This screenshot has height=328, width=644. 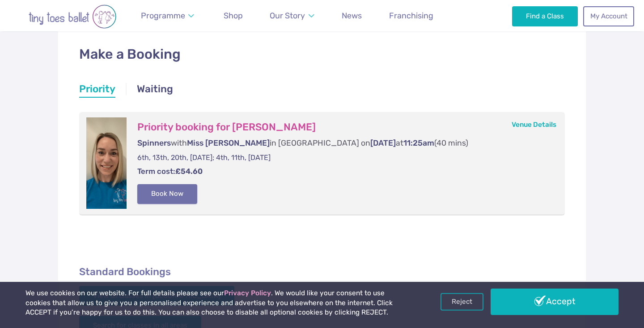 I want to click on span: 11:25am, so click(x=418, y=143).